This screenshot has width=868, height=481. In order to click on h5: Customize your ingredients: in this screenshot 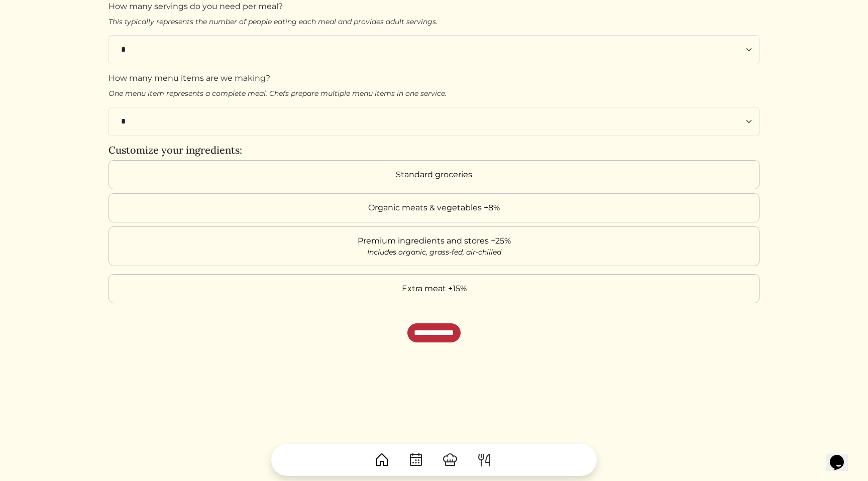, I will do `click(434, 150)`.